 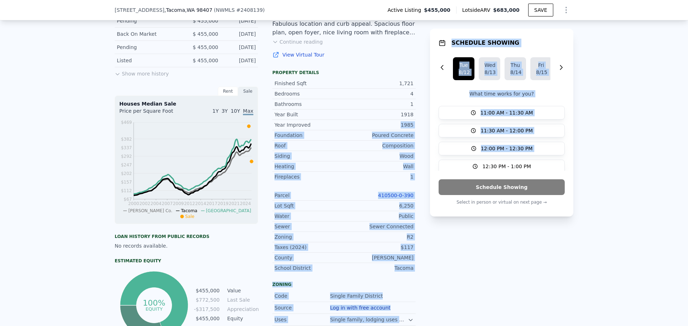 What do you see at coordinates (395, 196) in the screenshot?
I see `a: 410500-0-390` at bounding box center [395, 196].